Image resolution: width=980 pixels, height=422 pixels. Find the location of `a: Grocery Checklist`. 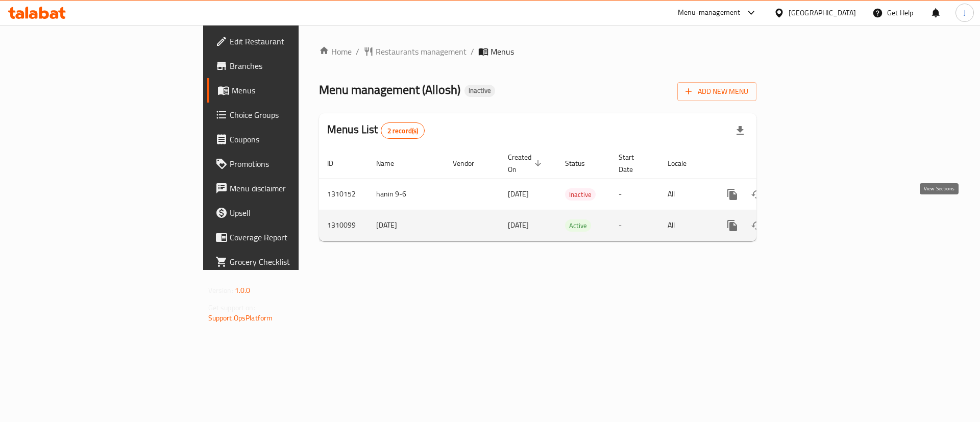

a: Grocery Checklist is located at coordinates (287, 262).